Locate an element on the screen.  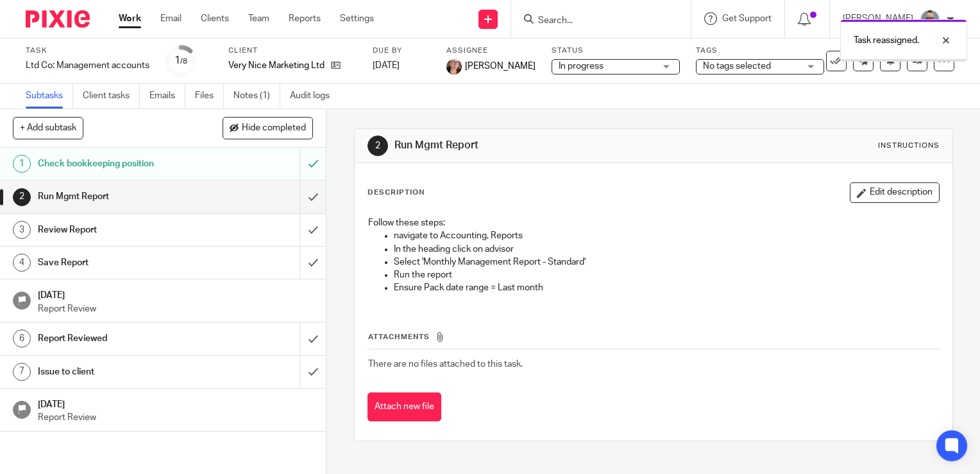
a: Notes (1) is located at coordinates (257, 96).